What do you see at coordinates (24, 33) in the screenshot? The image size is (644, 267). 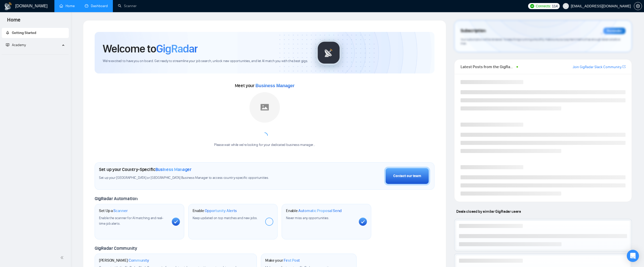 I see `span: Getting Started` at bounding box center [24, 33].